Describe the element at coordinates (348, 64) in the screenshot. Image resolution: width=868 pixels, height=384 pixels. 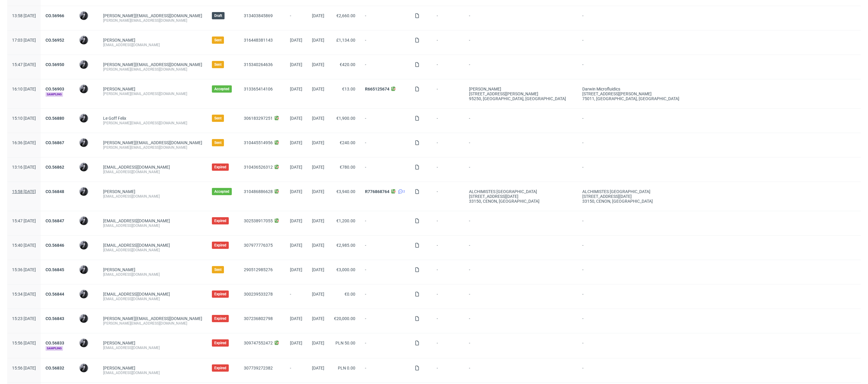
I see `span: €420.00` at that location.